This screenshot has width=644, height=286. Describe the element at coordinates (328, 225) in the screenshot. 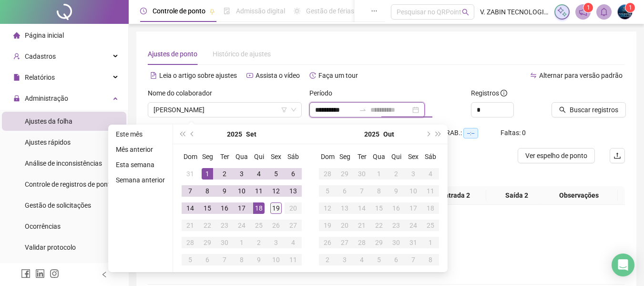

I see `td: 2025-10-19` at that location.